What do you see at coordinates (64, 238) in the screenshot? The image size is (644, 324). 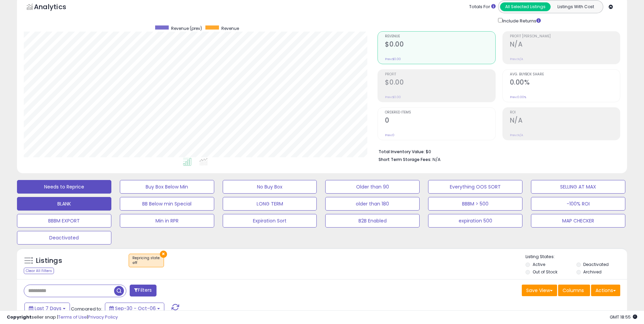 I see `button: Deactivated` at bounding box center [64, 238].